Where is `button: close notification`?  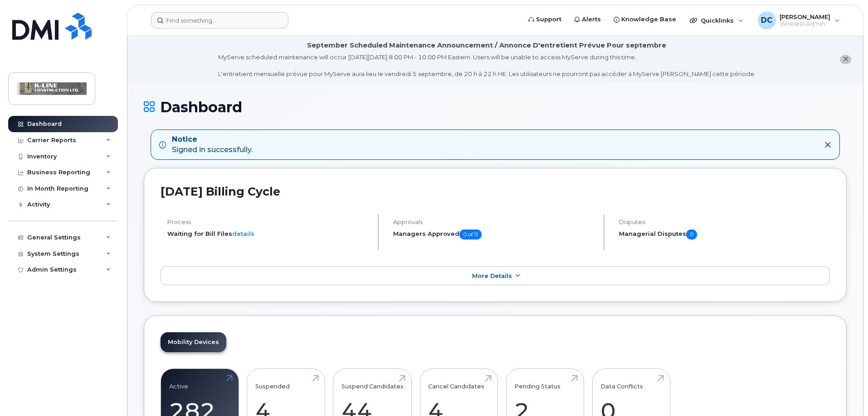
button: close notification is located at coordinates (845, 59).